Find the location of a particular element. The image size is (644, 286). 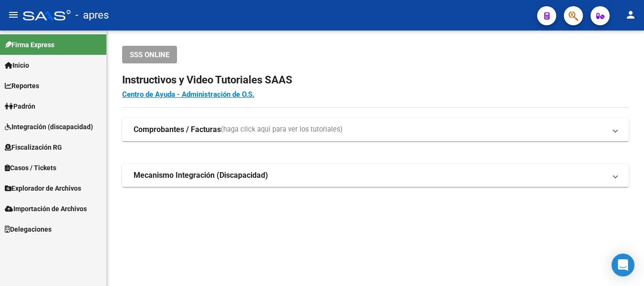

strong: Mecanismo Integración (Discapacidad) is located at coordinates (201, 175).